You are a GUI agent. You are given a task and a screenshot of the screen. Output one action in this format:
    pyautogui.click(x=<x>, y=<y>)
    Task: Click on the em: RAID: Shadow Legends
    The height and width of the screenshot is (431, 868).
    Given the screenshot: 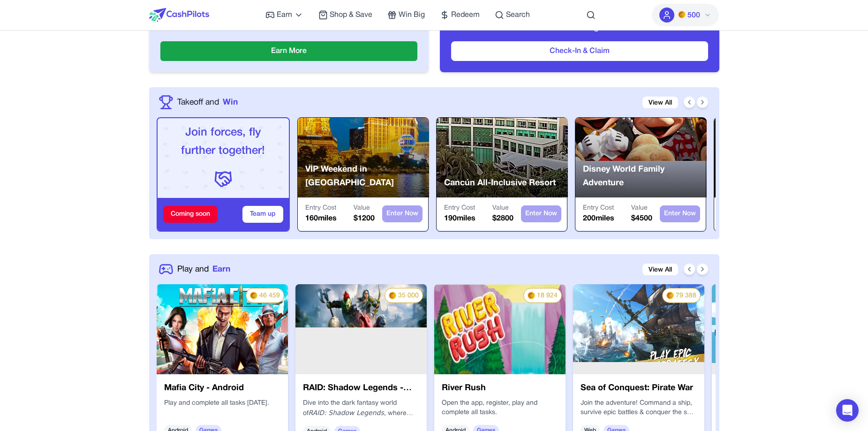 What is the action you would take?
    pyautogui.click(x=346, y=412)
    